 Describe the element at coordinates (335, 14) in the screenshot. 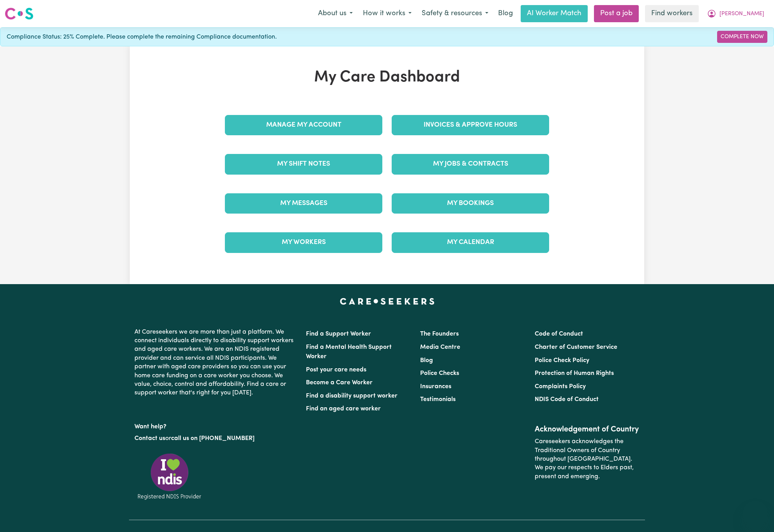

I see `button: About us` at that location.